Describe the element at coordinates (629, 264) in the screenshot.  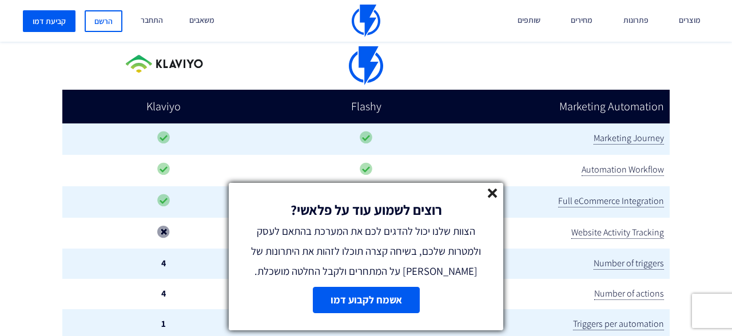
I see `span: Number of triggers` at that location.